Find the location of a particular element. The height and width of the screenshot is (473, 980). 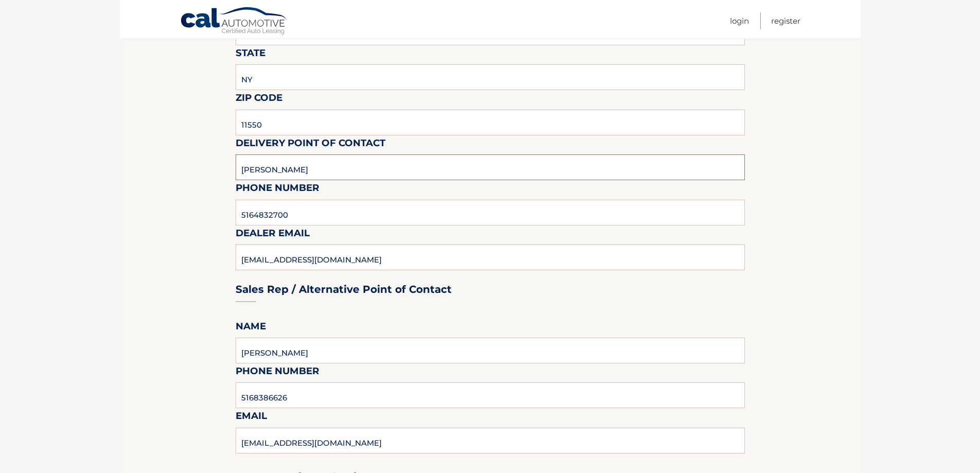

a: Register is located at coordinates (786, 21).